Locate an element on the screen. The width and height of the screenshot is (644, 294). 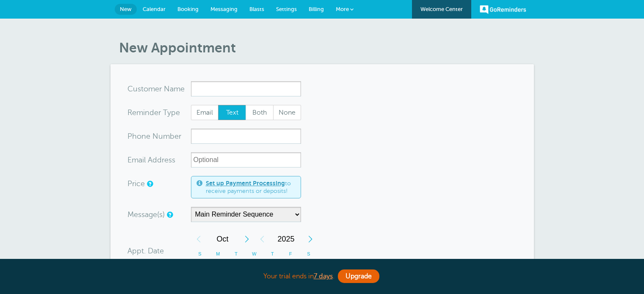
label: Email is located at coordinates (205, 113).